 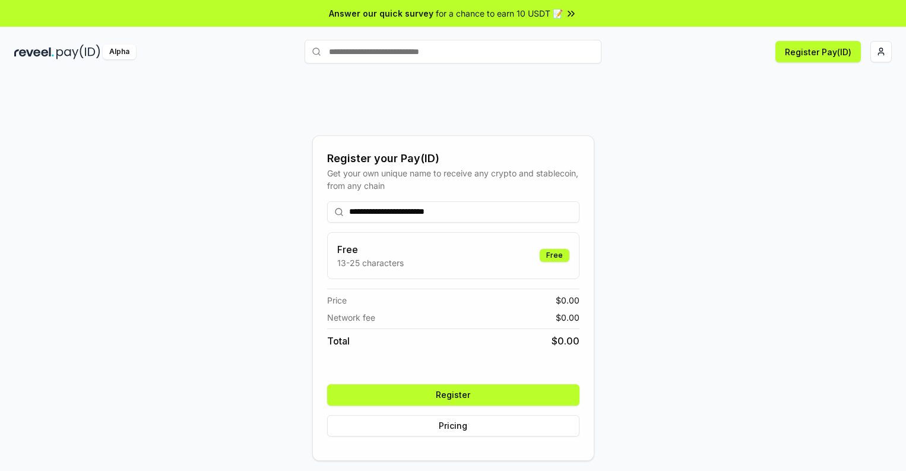 What do you see at coordinates (370, 262) in the screenshot?
I see `p: 13-25 characters` at bounding box center [370, 262].